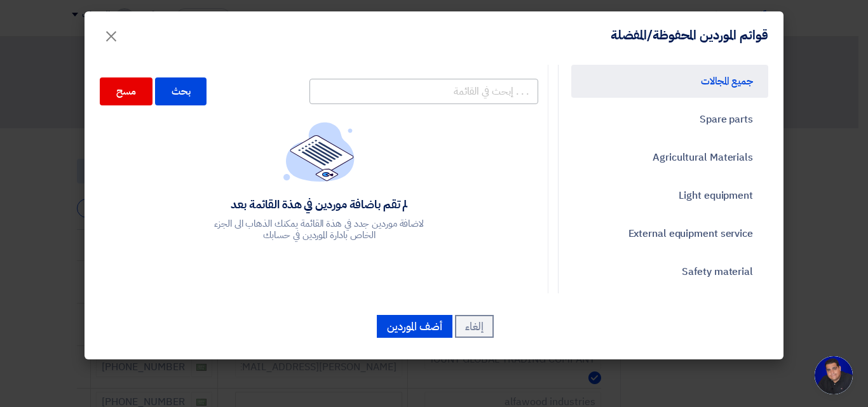 The height and width of the screenshot is (407, 868). I want to click on a: Safety material, so click(669, 271).